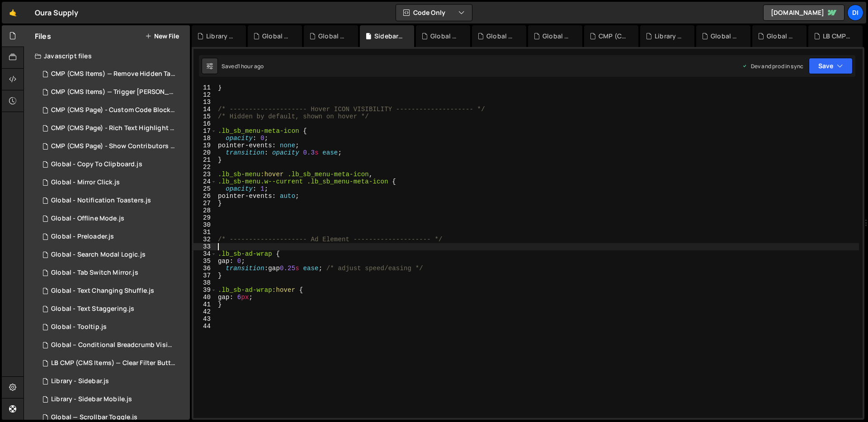 The width and height of the screenshot is (868, 422). I want to click on div: Global – Conditional Breadcrumb Visibility.js, so click(113, 345).